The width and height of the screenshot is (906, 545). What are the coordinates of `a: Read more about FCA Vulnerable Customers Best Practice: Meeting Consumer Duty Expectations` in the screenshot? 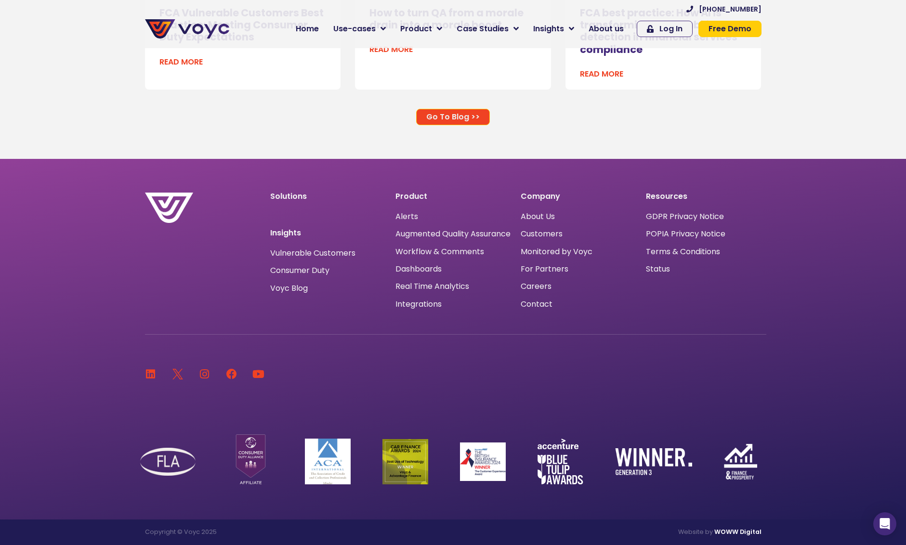 It's located at (181, 62).